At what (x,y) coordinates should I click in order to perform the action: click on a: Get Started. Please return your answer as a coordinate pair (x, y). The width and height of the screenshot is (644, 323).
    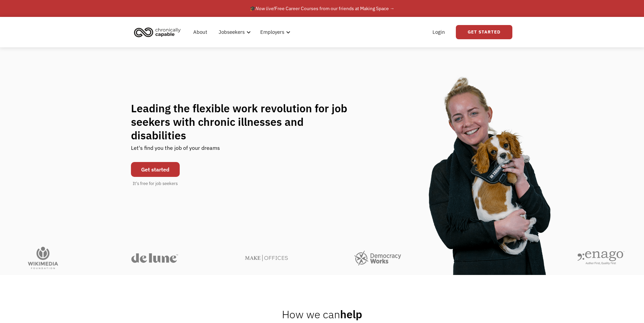
    Looking at the image, I should click on (484, 32).